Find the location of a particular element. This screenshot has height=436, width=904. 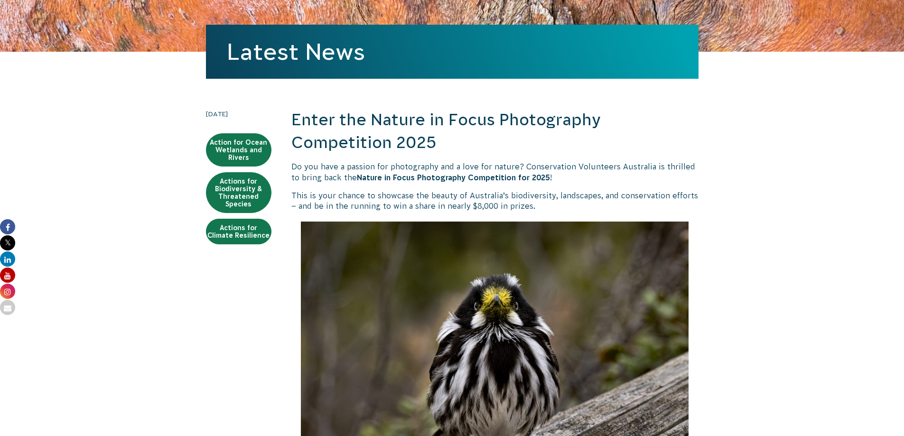

a: Action for Ocean Wetlands and Rivers is located at coordinates (239, 150).